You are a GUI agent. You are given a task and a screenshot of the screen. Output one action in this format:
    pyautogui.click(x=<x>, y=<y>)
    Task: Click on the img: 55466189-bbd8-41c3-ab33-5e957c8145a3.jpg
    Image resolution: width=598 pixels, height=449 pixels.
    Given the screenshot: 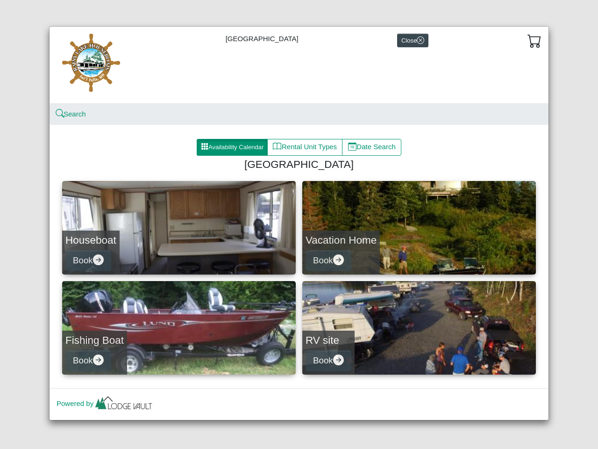 What is the action you would take?
    pyautogui.click(x=92, y=65)
    